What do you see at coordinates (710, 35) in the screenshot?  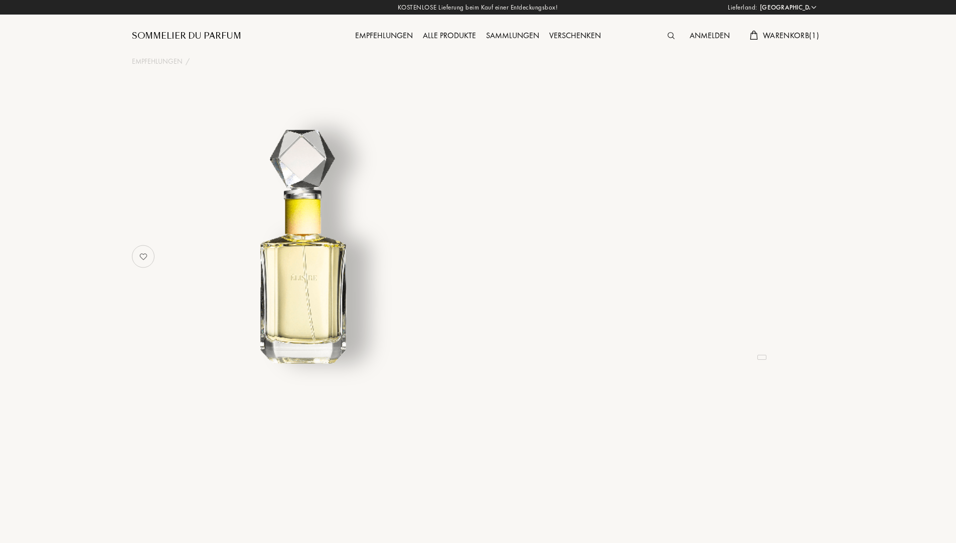 I see `a: Anmelden` at bounding box center [710, 35].